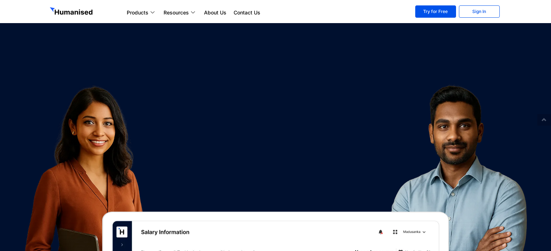 The image size is (551, 251). Describe the element at coordinates (142, 13) in the screenshot. I see `a: Products` at that location.